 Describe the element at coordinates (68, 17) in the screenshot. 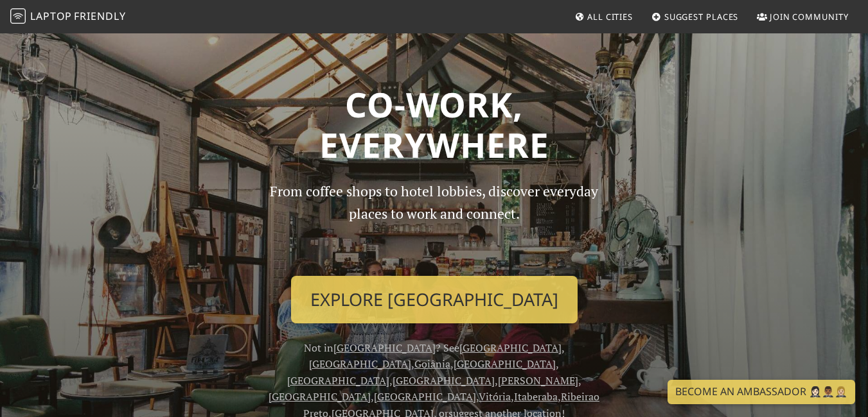

I see `a: LaptopFriendly LaptopFriendly` at that location.